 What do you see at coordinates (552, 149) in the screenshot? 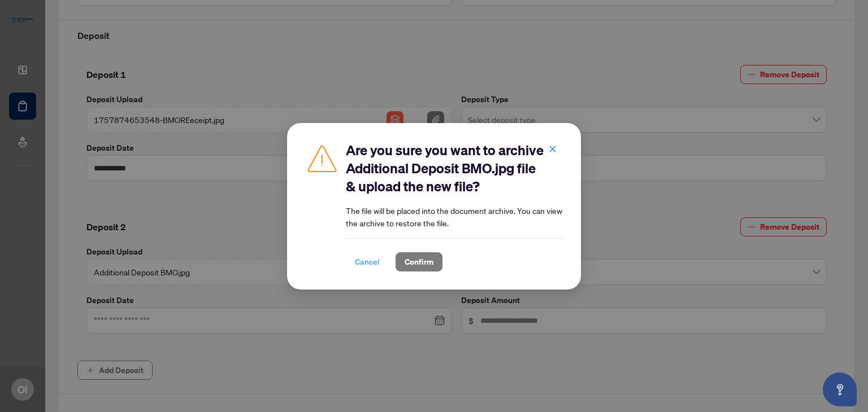
I see `span: close` at bounding box center [552, 149].